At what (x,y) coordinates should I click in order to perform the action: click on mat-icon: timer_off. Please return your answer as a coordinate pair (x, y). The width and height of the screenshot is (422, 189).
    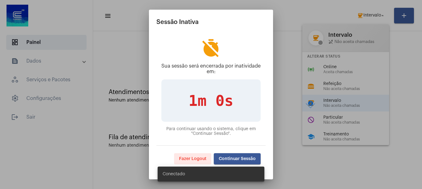
    Looking at the image, I should click on (211, 48).